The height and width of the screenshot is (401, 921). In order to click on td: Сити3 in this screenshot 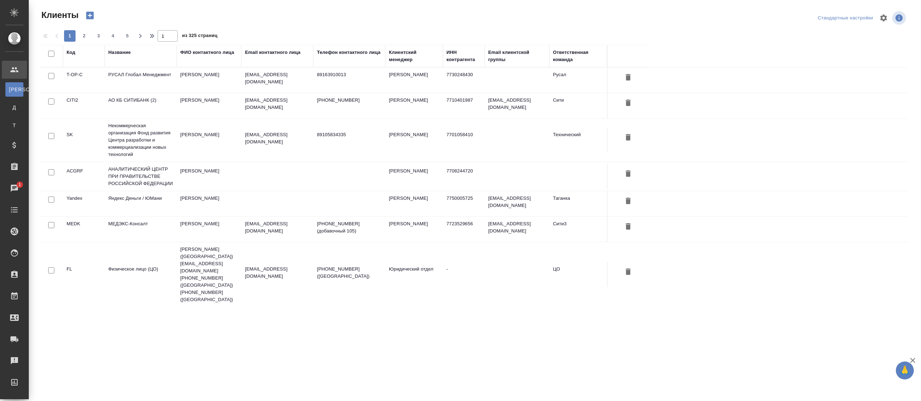, I will do `click(578, 230)`.